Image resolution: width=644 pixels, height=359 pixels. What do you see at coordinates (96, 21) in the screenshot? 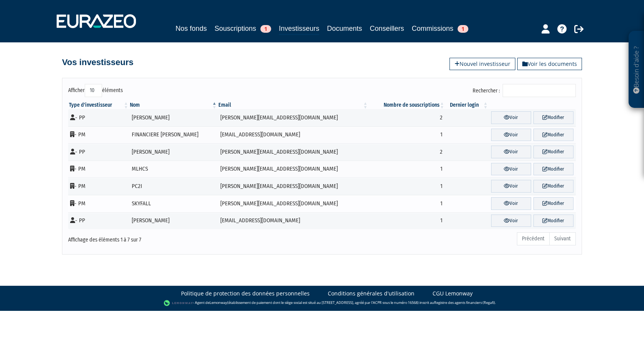
I see `img: 1732889491-logotype_eurazeo_blanc_rvb.png` at bounding box center [96, 21].